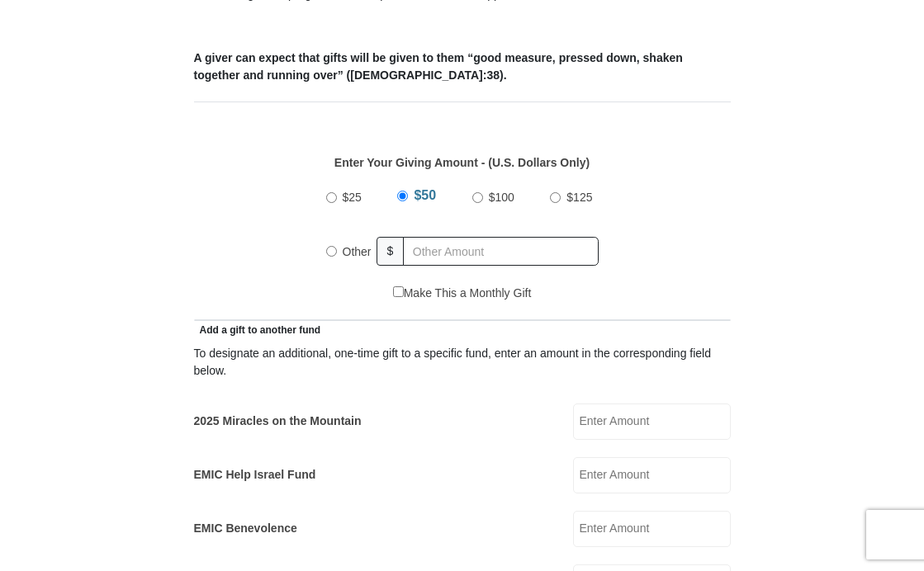 Image resolution: width=924 pixels, height=571 pixels. Describe the element at coordinates (398, 292) in the screenshot. I see `input: Make This a Monthly Gift` at that location.